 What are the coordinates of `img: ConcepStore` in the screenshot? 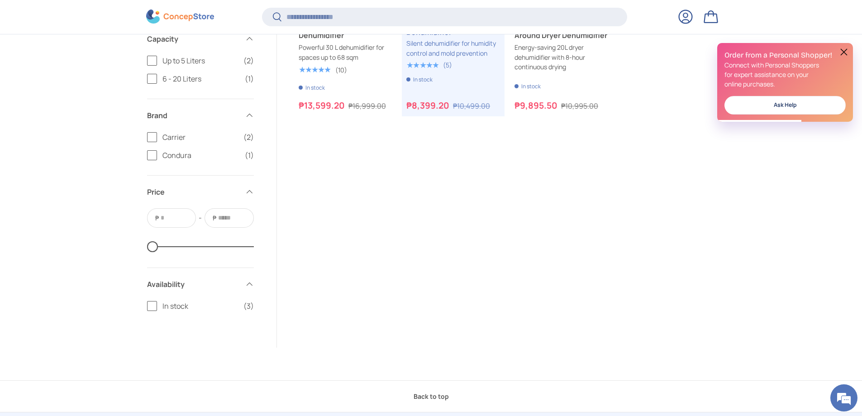 It's located at (180, 17).